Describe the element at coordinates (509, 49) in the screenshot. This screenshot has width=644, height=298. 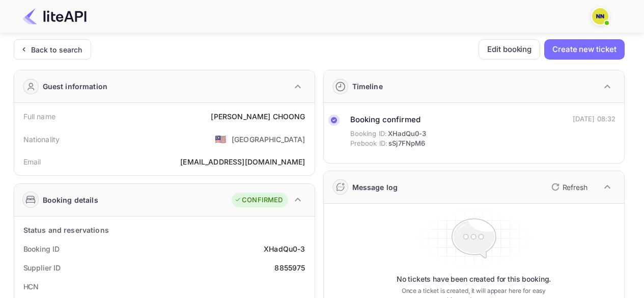
I see `button: Edit booking` at that location.